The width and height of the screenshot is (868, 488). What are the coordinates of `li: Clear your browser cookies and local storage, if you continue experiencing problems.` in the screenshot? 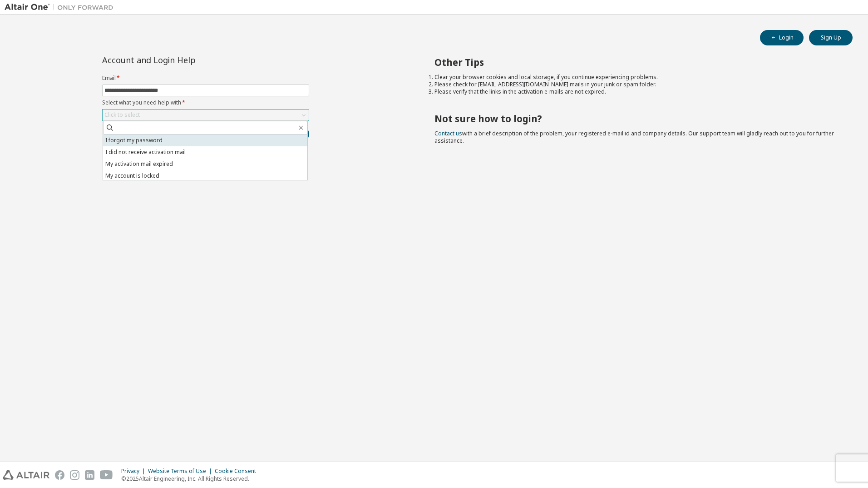 It's located at (635, 77).